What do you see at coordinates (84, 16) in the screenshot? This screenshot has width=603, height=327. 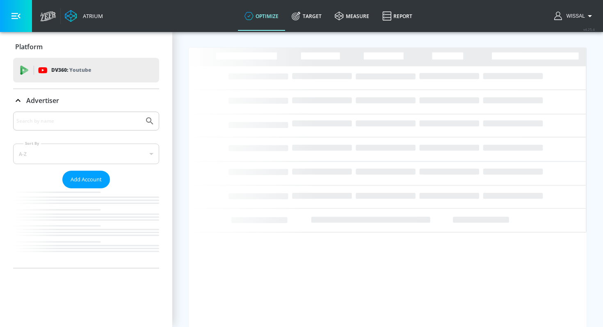 I see `a: Atrium` at bounding box center [84, 16].